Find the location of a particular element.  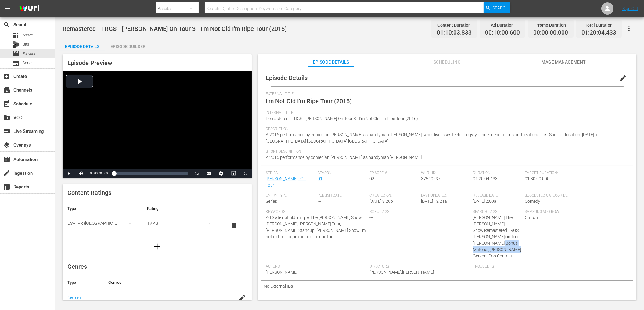

button: Episode Builder is located at coordinates (128, 45).